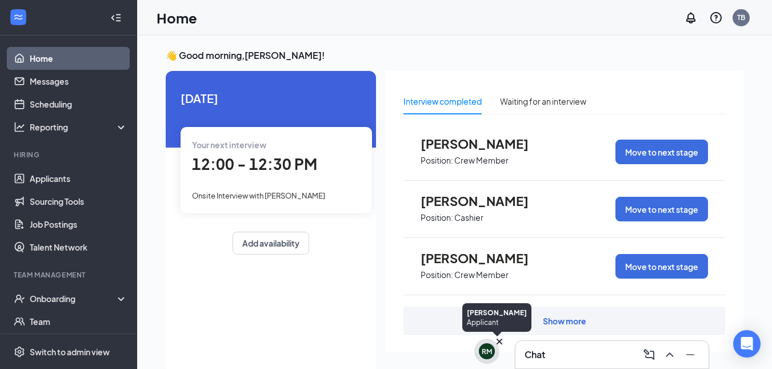 The height and width of the screenshot is (369, 772). I want to click on h1: Home, so click(177, 18).